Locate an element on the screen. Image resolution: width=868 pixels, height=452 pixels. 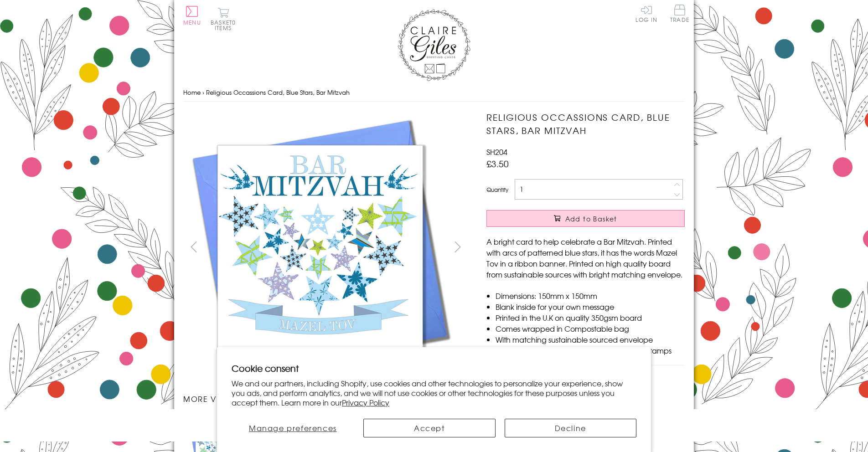
span: SH204 is located at coordinates (497, 152).